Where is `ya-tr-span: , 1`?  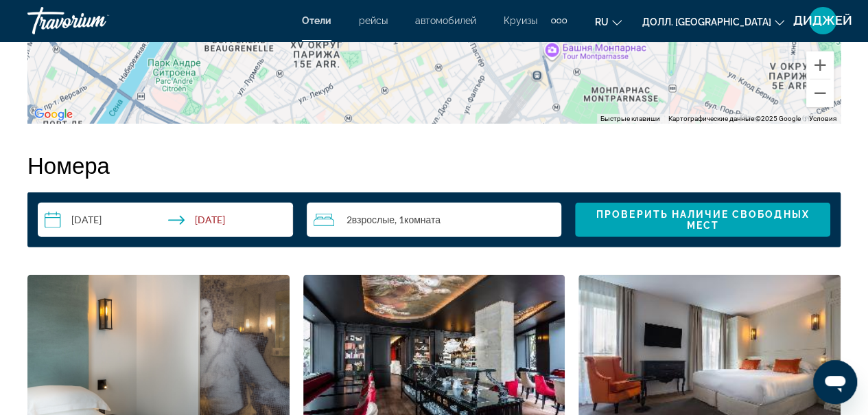
ya-tr-span: , 1 is located at coordinates (400, 219).